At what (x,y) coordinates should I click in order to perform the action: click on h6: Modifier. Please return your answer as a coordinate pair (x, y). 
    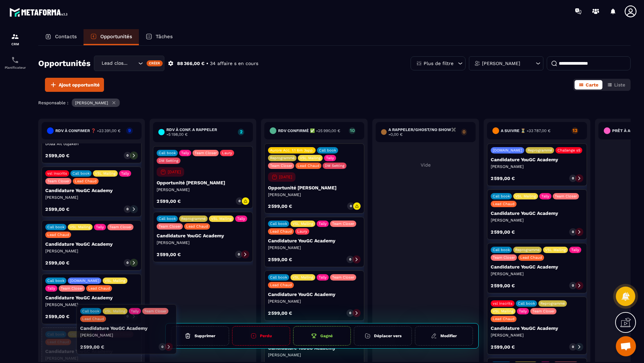
    Looking at the image, I should click on (448, 336).